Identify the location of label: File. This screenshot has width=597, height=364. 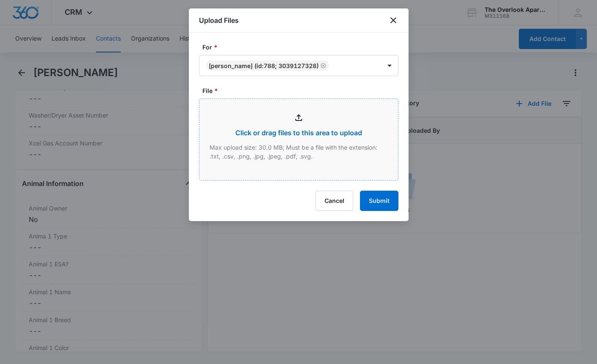
(302, 90).